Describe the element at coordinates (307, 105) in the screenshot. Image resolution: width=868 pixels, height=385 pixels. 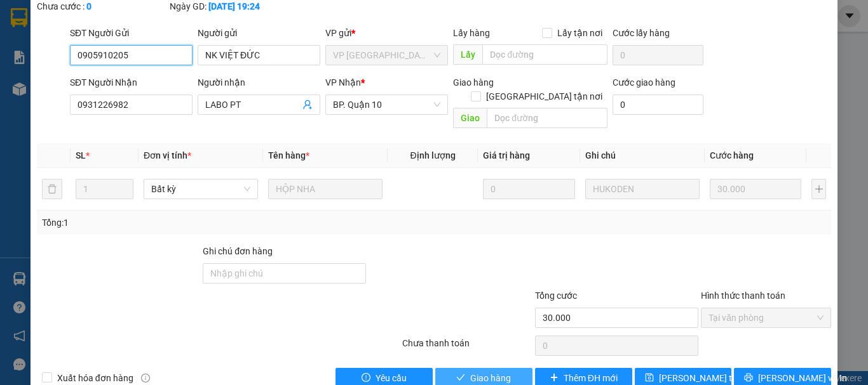
I see `span: user-add` at that location.